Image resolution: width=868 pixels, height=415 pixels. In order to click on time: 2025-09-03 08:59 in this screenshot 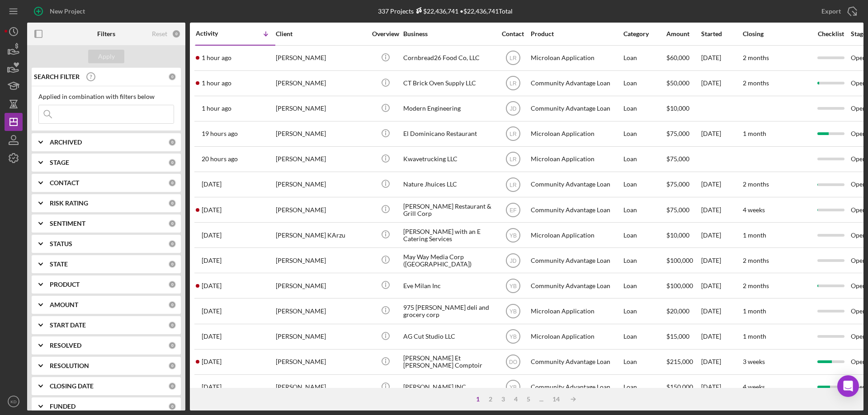, I will do `click(211, 184)`.